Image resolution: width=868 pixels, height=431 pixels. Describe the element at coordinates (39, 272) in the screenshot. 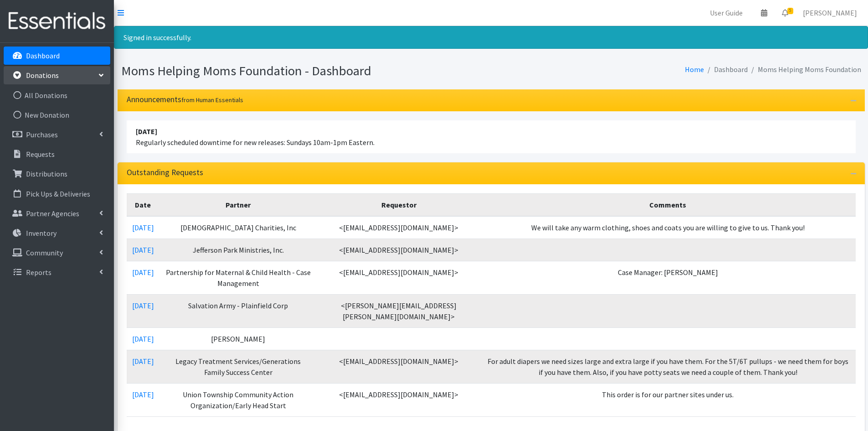

I see `p: Reports` at that location.